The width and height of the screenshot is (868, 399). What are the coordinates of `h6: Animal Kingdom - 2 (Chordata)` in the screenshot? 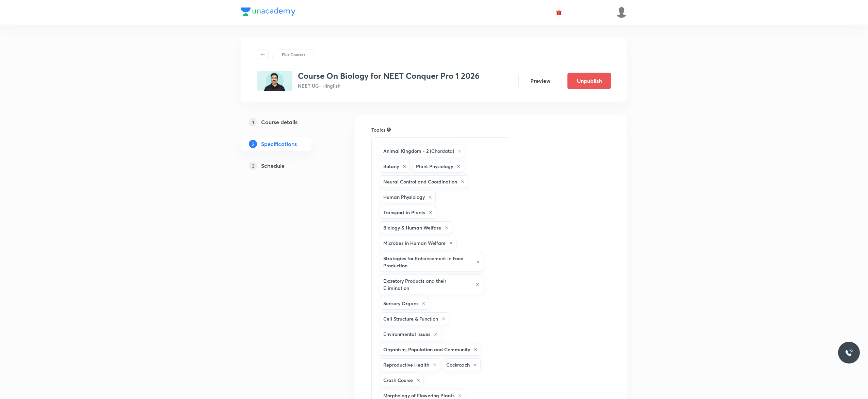 It's located at (419, 151).